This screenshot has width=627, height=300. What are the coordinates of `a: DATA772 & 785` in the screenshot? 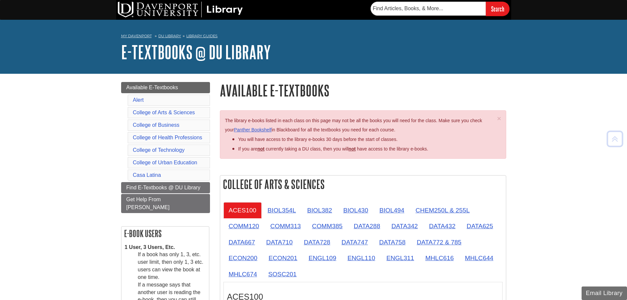 It's located at (439, 242).